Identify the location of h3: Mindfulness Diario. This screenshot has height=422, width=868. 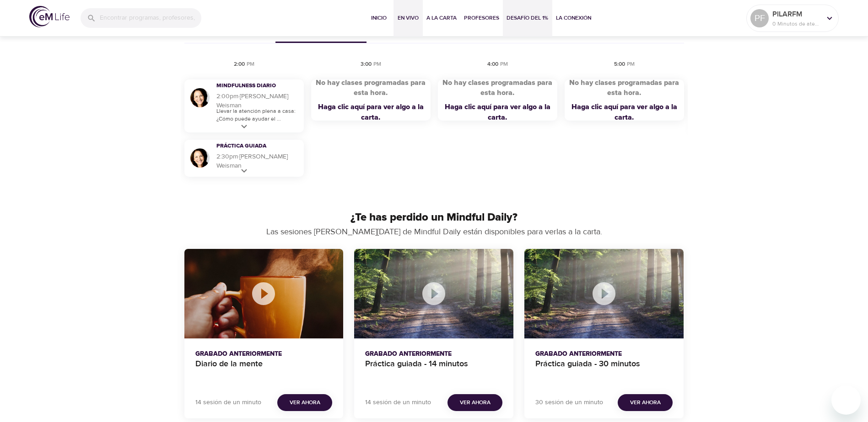
(251, 86).